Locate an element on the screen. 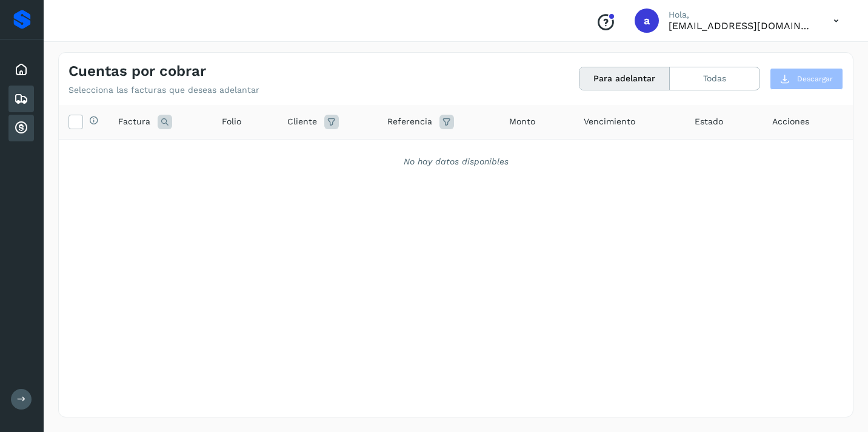  span: Acciones is located at coordinates (791, 121).